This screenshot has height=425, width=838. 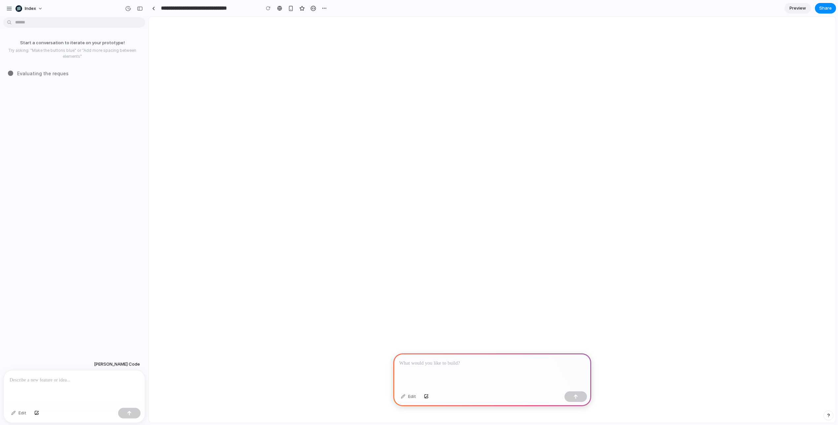 I want to click on p: Start a conversation to iterate on your prototype!, so click(x=72, y=43).